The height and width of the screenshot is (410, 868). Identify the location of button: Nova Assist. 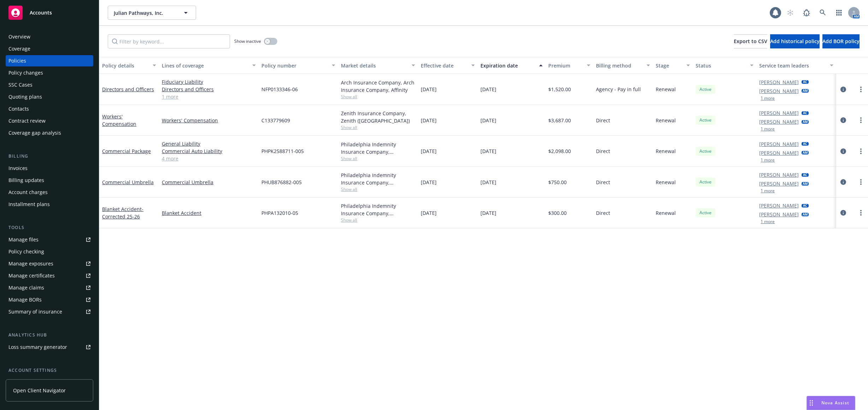
(831, 403).